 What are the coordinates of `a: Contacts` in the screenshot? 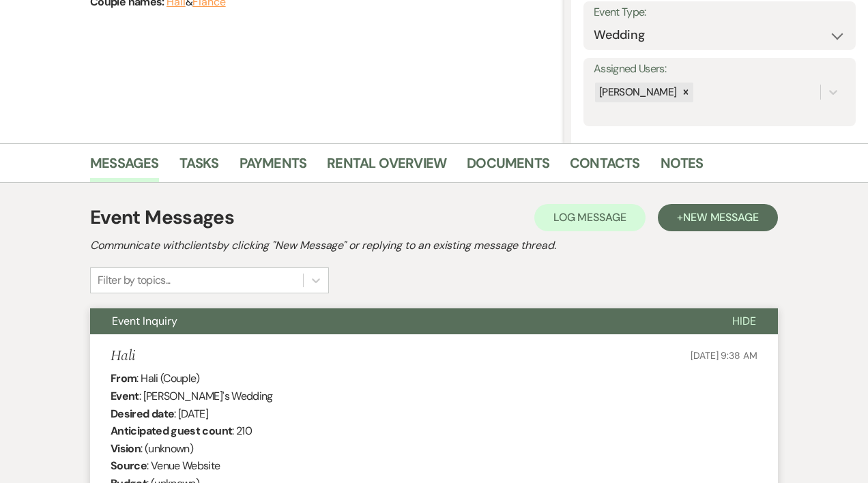 It's located at (604, 167).